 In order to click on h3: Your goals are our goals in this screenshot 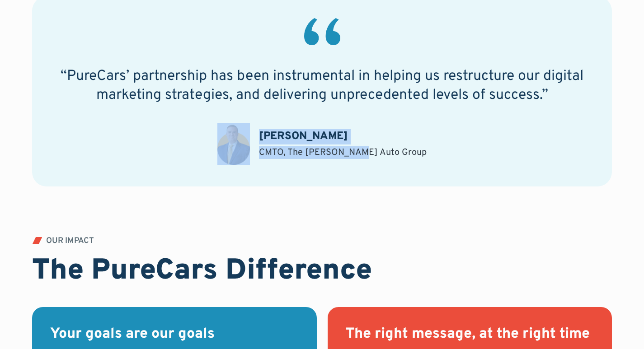, I will do `click(174, 335)`.